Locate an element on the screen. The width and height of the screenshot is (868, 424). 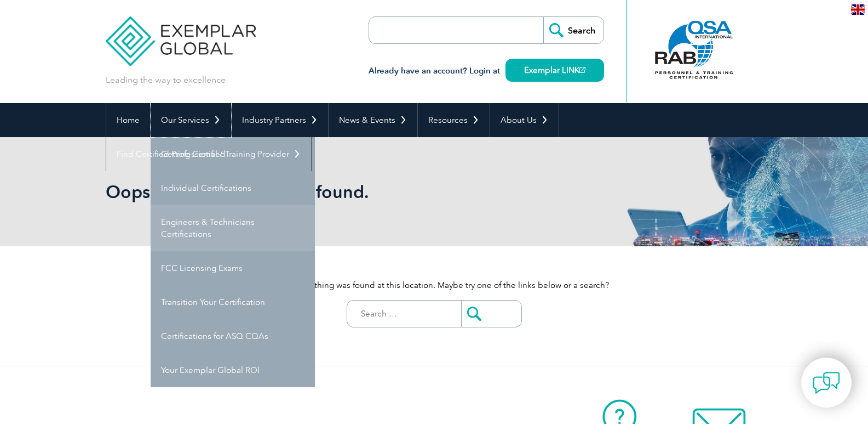
a: News & Events is located at coordinates (373, 120).